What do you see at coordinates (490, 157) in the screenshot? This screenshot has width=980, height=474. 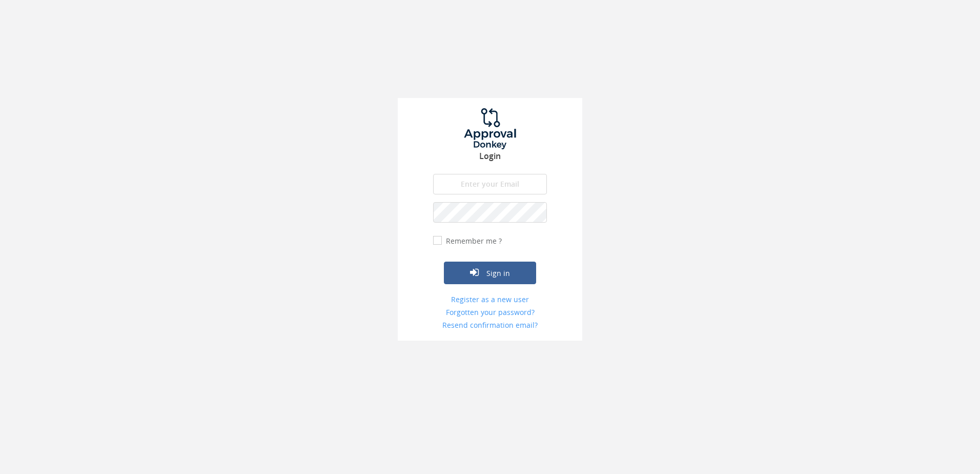 I see `h3: Login` at bounding box center [490, 157].